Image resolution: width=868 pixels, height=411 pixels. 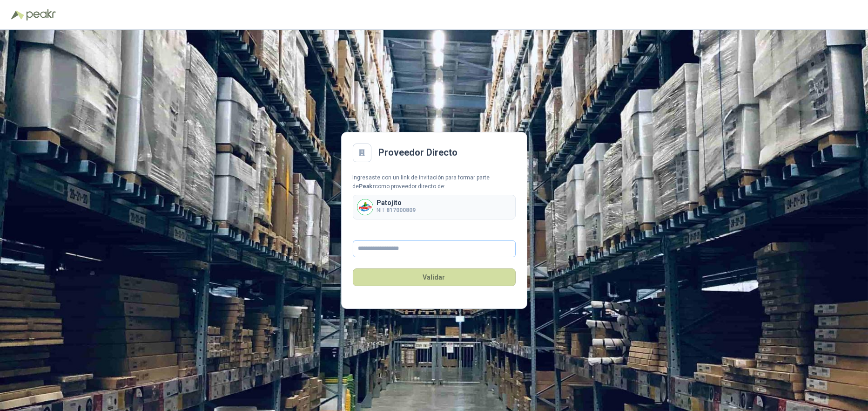 What do you see at coordinates (434, 277) in the screenshot?
I see `button: Validar` at bounding box center [434, 277].